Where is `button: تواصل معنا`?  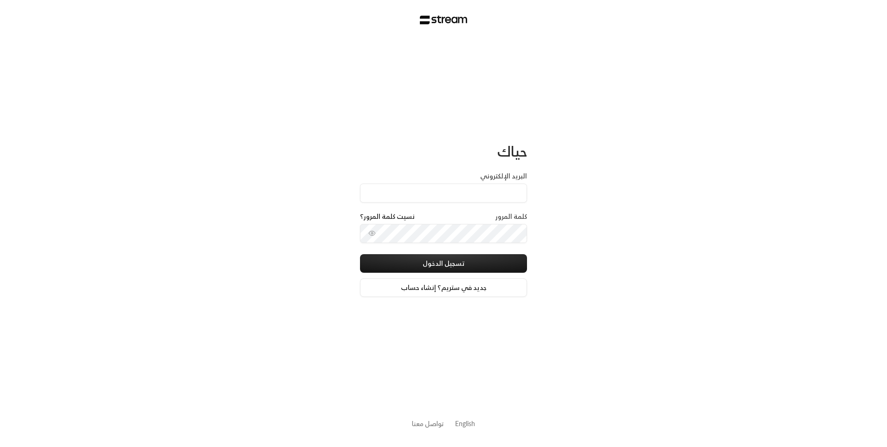 button: تواصل معنا is located at coordinates (428, 423).